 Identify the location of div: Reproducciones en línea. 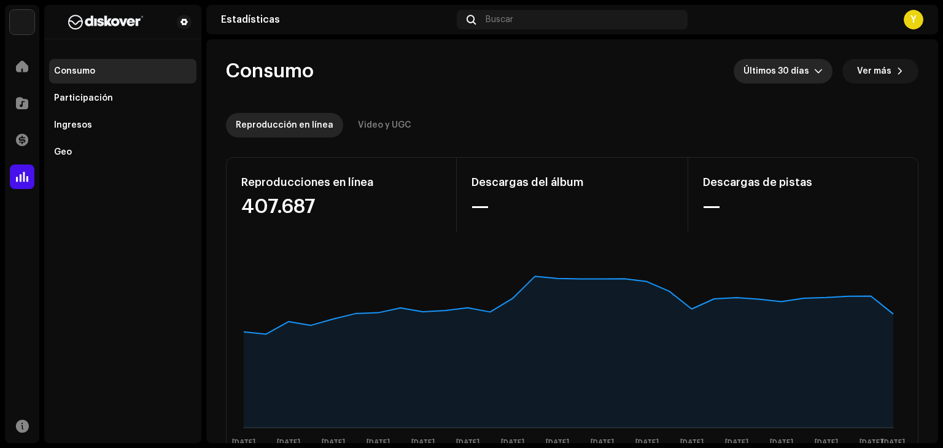
(341, 182).